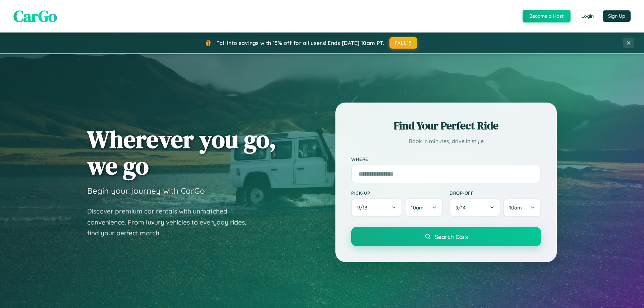 The height and width of the screenshot is (308, 644). Describe the element at coordinates (171, 222) in the screenshot. I see `p: Discover premium car rentals with unmatched convenience. From luxury vehicles to everyday rides, ...` at that location.